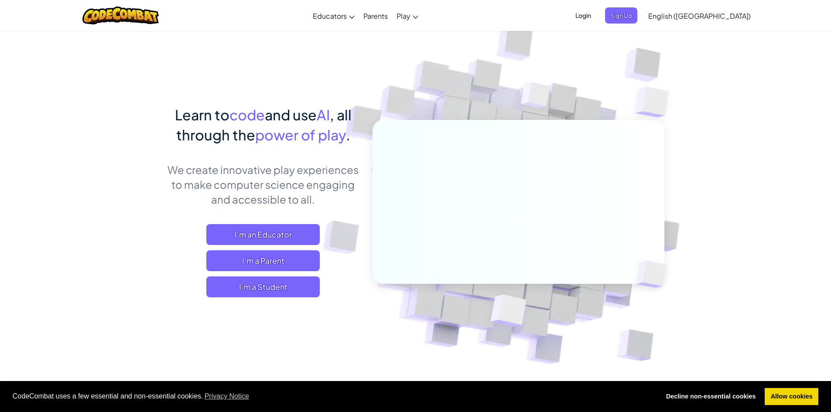  I want to click on a: CodeCombat logo, so click(120, 15).